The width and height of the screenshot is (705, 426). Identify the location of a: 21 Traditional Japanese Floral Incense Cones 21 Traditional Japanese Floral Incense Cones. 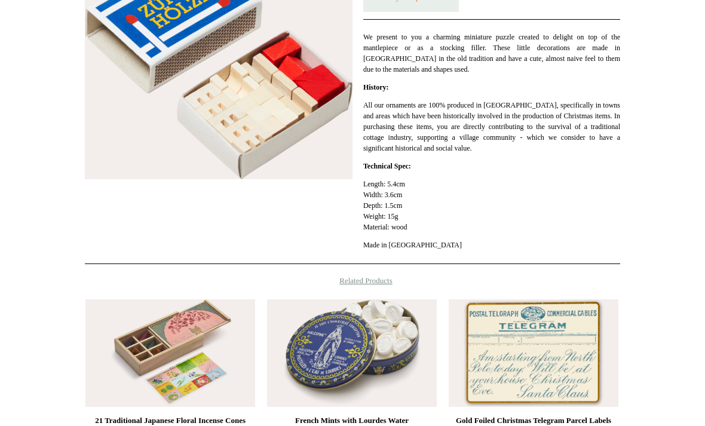
(170, 353).